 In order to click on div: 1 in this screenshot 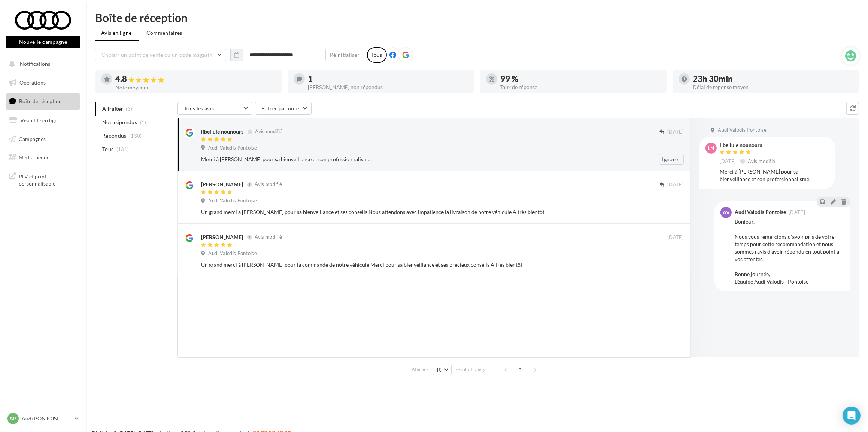, I will do `click(388, 79)`.